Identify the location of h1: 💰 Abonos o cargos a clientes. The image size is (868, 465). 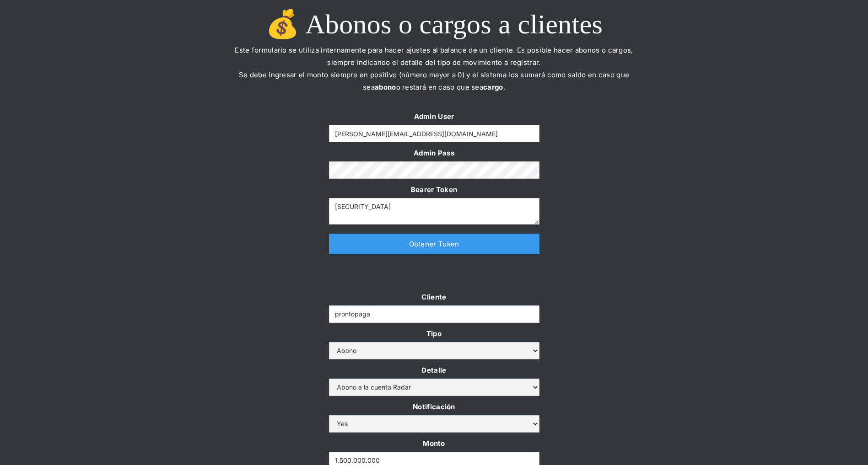
(434, 24).